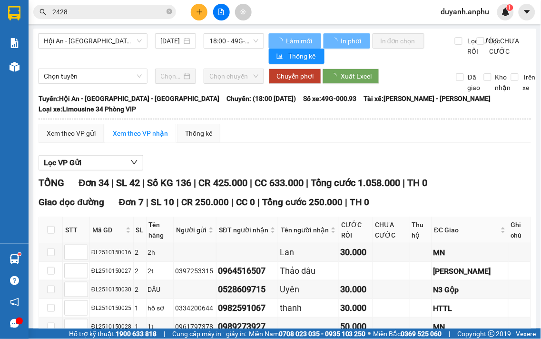 This screenshot has width=541, height=339. What do you see at coordinates (71, 133) in the screenshot?
I see `div: Xem theo VP gửi` at bounding box center [71, 133].